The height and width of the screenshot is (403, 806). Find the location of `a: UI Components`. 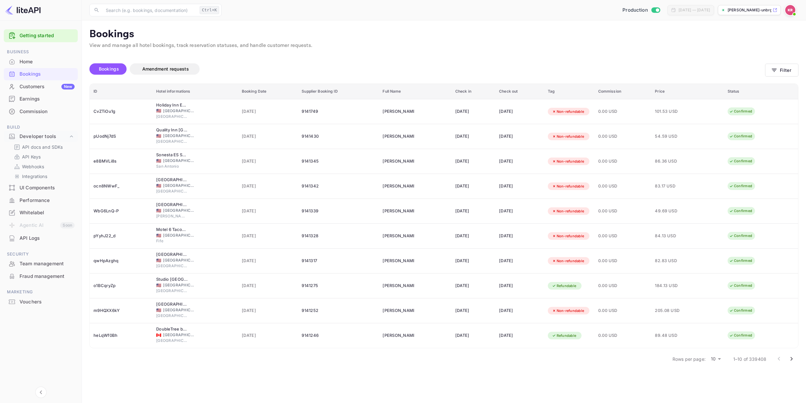

a: UI Components is located at coordinates (41, 187).